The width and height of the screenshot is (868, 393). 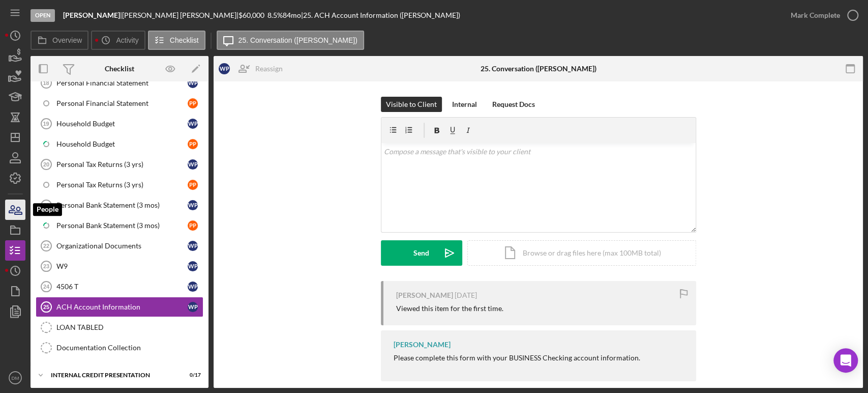 I want to click on div: LOAN TABLED, so click(x=129, y=328).